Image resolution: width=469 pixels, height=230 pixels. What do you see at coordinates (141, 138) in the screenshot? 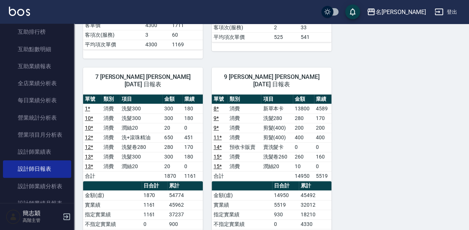
I see `td: 洗+滾珠精油` at bounding box center [141, 138].